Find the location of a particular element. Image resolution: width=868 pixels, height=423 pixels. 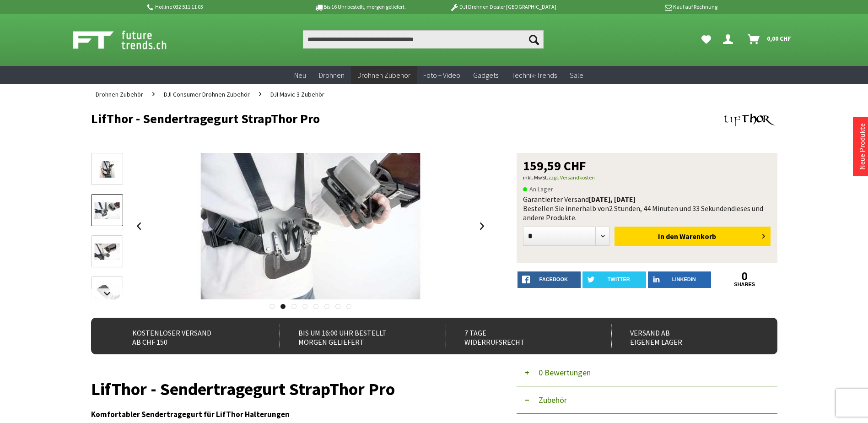

span: An Lager is located at coordinates (538, 189).